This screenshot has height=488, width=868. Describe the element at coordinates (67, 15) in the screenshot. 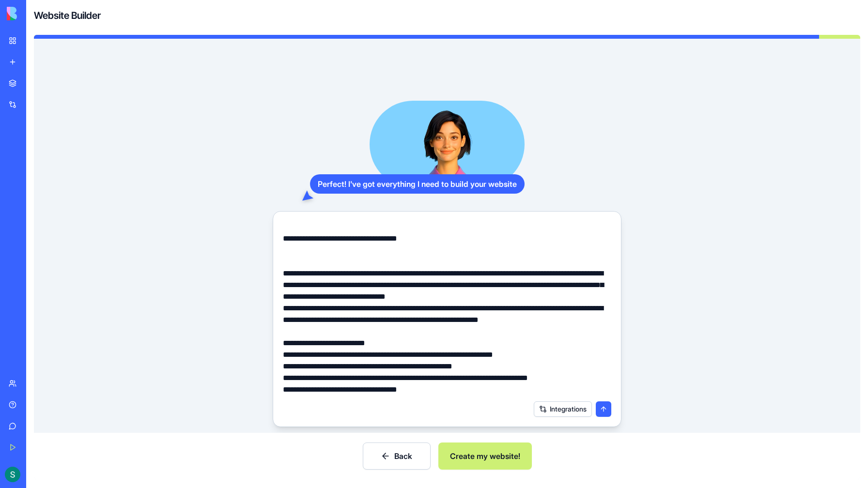

I see `h4: Website Builder` at that location.